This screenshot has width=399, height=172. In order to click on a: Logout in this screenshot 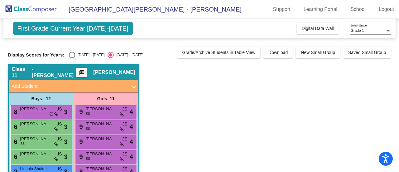, I will do `click(386, 9)`.